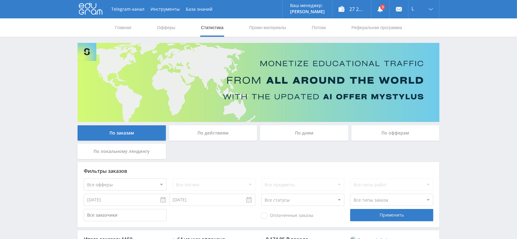 The image size is (517, 239). Describe the element at coordinates (166, 28) in the screenshot. I see `a: Офферы` at that location.